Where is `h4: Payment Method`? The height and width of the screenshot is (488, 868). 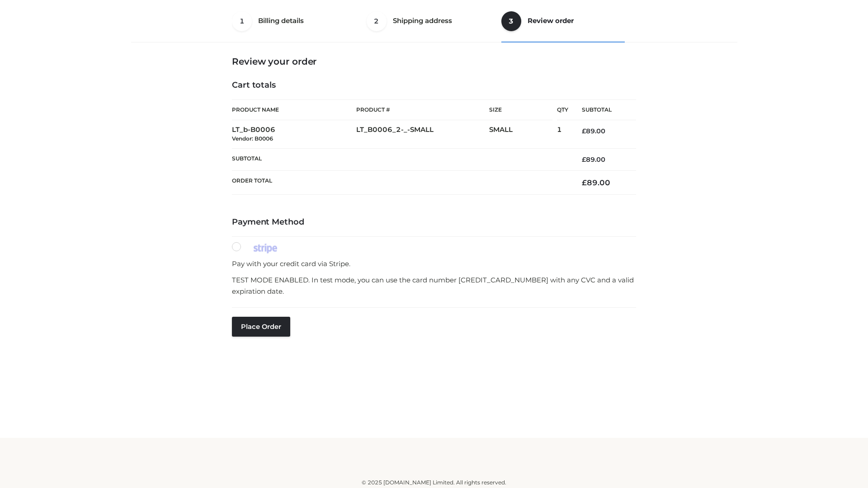 h4: Payment Method is located at coordinates (434, 222).